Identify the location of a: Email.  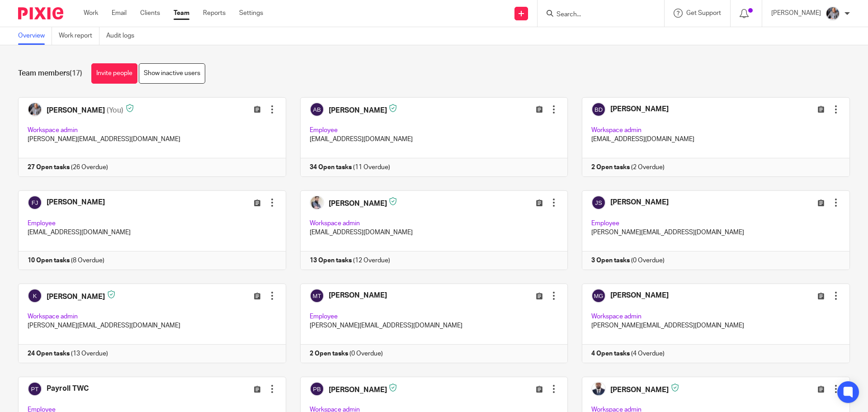
(119, 13).